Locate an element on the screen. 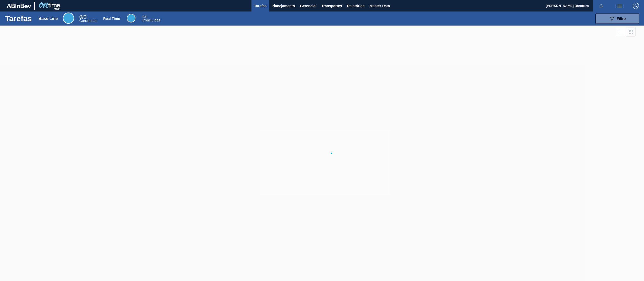 This screenshot has width=644, height=281. img: userActions is located at coordinates (619, 6).